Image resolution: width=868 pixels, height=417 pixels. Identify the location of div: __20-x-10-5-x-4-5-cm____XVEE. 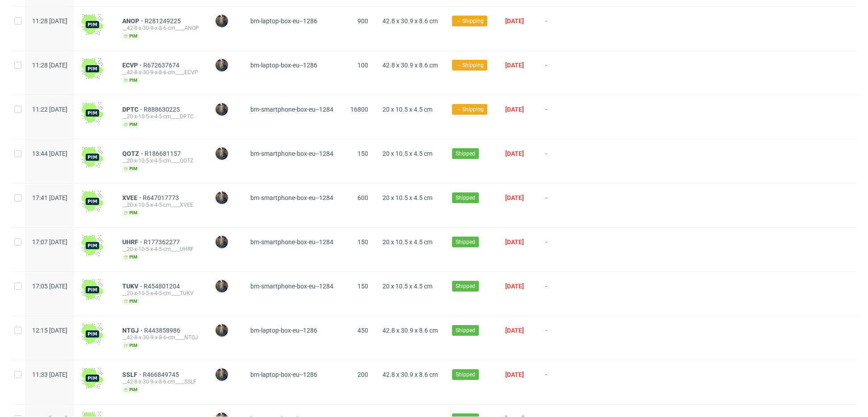
(161, 205).